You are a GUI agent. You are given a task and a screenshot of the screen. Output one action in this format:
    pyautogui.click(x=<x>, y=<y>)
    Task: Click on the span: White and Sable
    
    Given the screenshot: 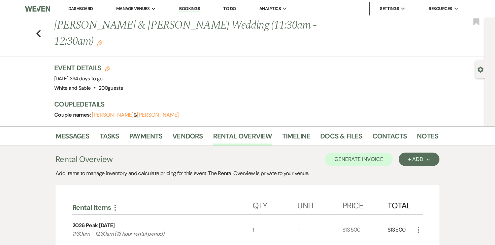 What is the action you would take?
    pyautogui.click(x=72, y=88)
    